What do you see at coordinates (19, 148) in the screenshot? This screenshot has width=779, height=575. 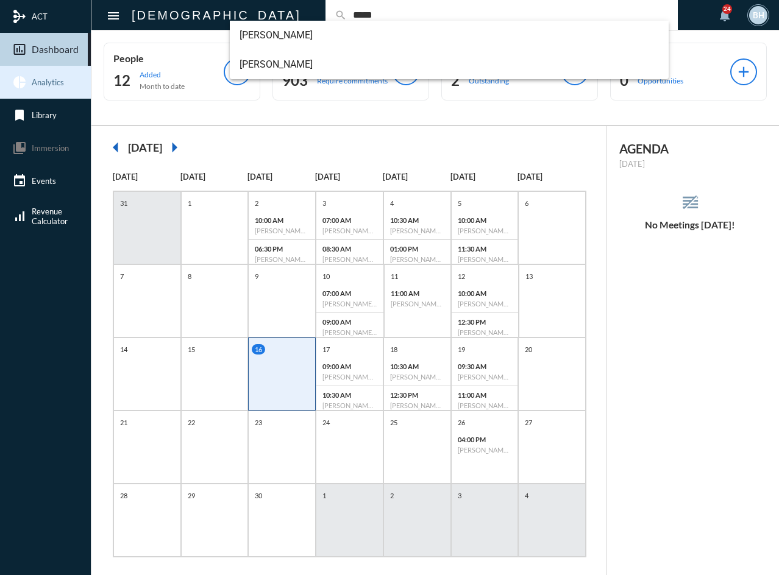 I see `mat-icon: collections_bookmark` at bounding box center [19, 148].